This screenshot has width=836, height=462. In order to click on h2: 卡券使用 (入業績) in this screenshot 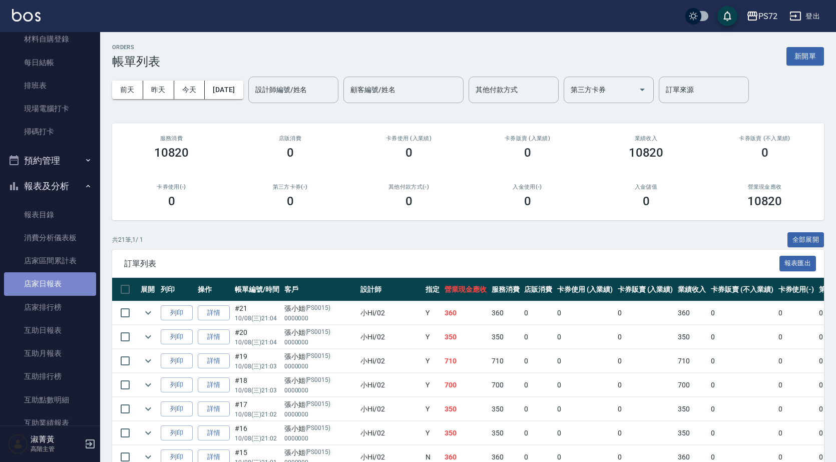, I will do `click(409, 138)`.